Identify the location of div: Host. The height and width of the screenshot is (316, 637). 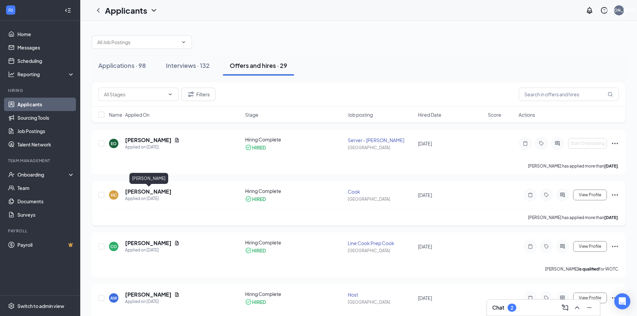
(380, 294).